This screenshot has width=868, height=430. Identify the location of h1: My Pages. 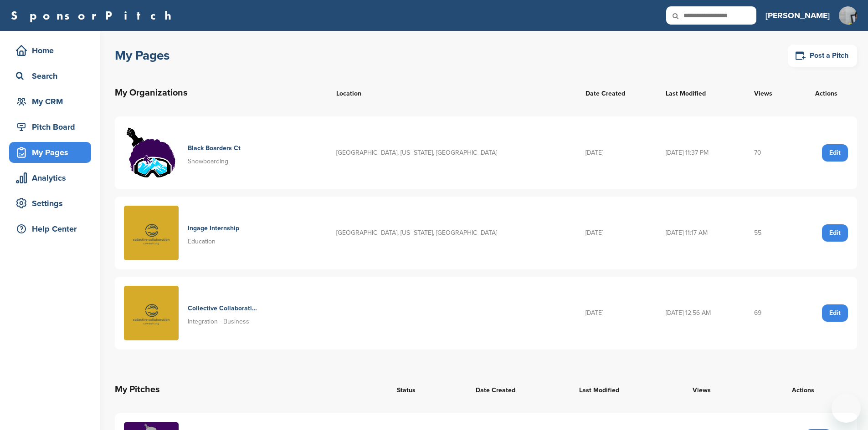
(142, 56).